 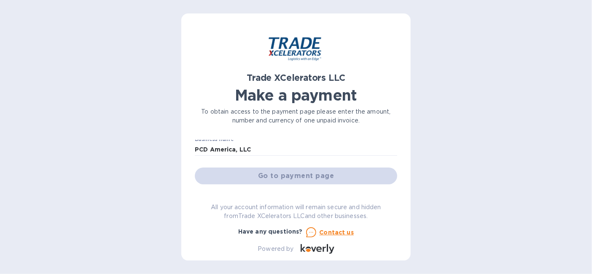 I want to click on input: Enter business name, so click(x=296, y=150).